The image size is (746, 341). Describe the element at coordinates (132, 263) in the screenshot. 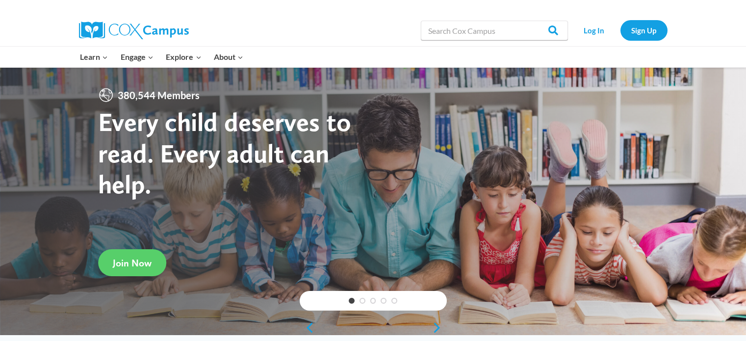

I see `span: Join Now` at that location.